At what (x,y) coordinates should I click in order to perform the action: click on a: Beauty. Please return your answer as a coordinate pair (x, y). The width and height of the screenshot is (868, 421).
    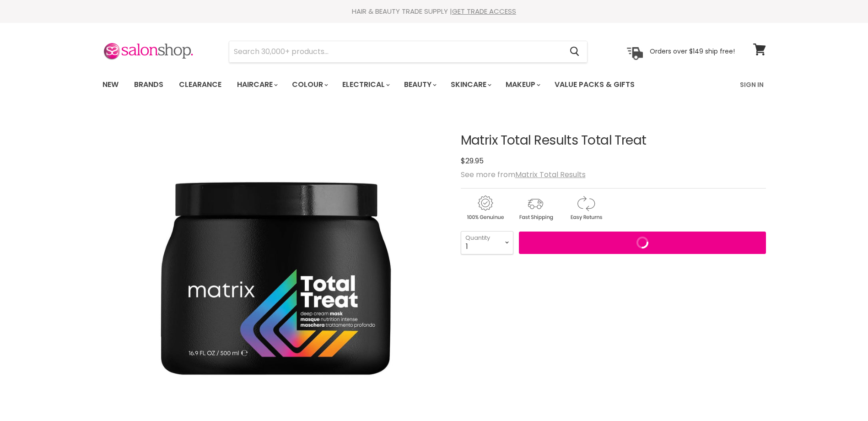
    Looking at the image, I should click on (419, 85).